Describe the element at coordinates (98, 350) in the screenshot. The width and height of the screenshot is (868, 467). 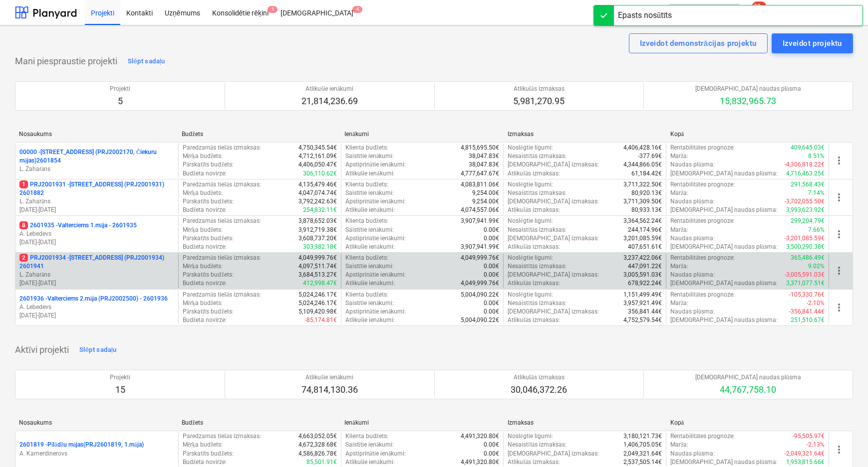
I see `div: Slēpt sadaļu` at that location.